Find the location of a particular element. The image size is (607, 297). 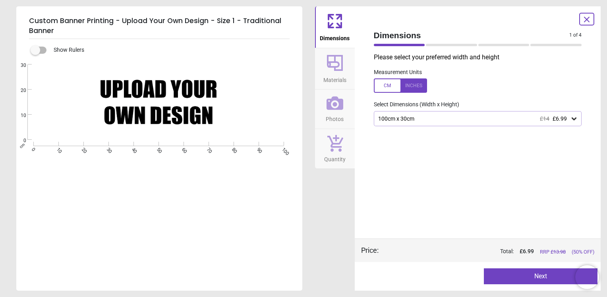

label: Measurement Units is located at coordinates (398, 72).